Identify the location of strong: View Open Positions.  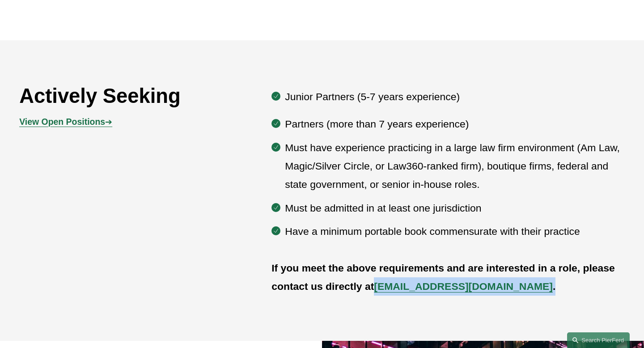
(62, 122).